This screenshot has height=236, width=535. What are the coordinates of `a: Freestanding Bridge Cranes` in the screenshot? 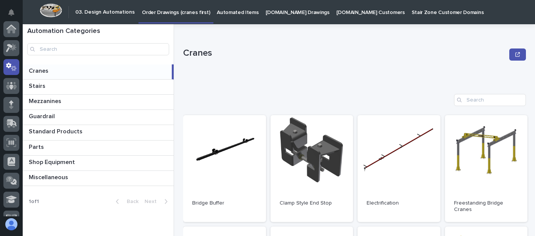 It's located at (486, 168).